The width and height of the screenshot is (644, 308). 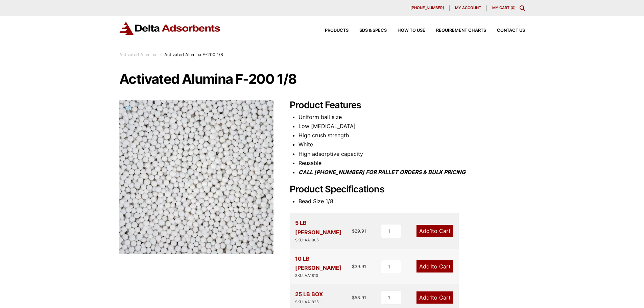 What do you see at coordinates (324, 240) in the screenshot?
I see `div: SKU: AA1805` at bounding box center [324, 240].